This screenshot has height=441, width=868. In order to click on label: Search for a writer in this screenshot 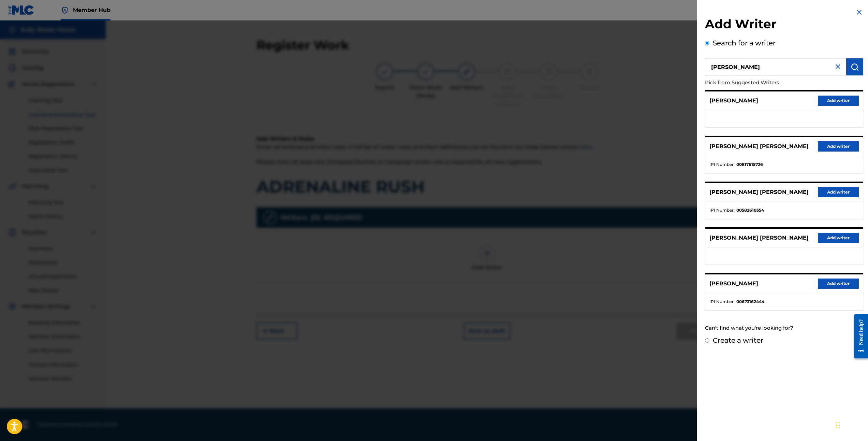, I will do `click(744, 43)`.